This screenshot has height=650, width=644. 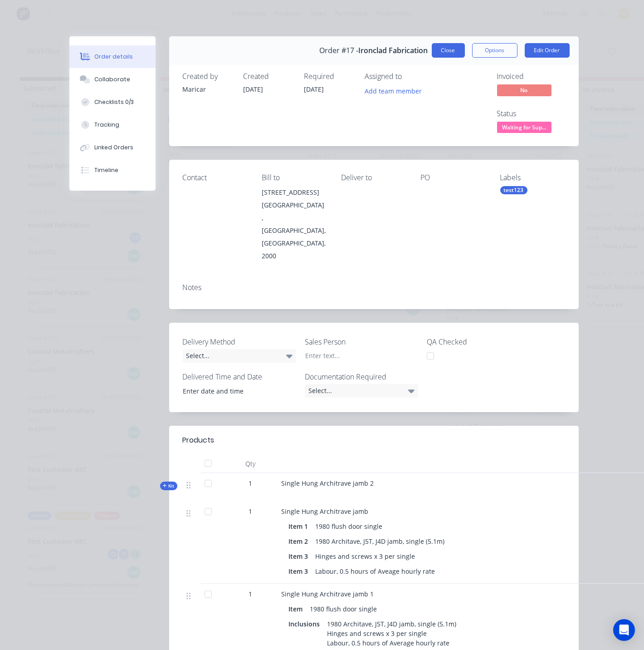 I want to click on span: Ironclad Fabrication, so click(x=393, y=51).